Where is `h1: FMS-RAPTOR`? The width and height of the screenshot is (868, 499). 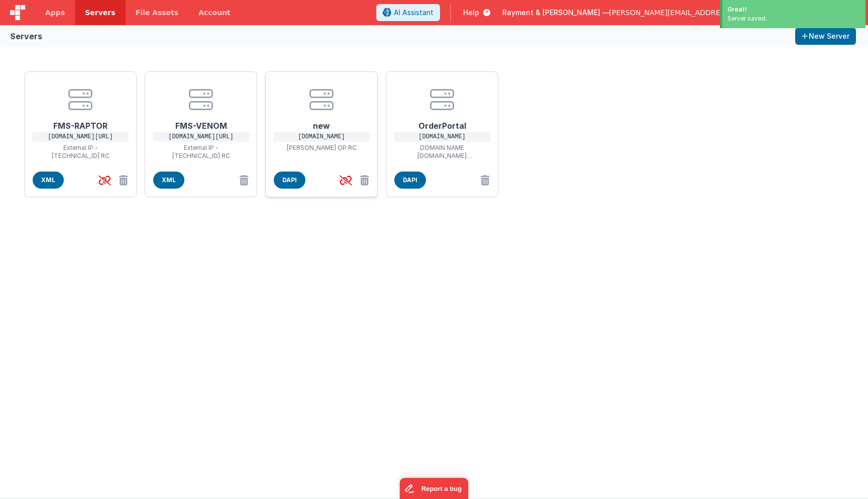
h1: FMS-RAPTOR is located at coordinates (81, 122).